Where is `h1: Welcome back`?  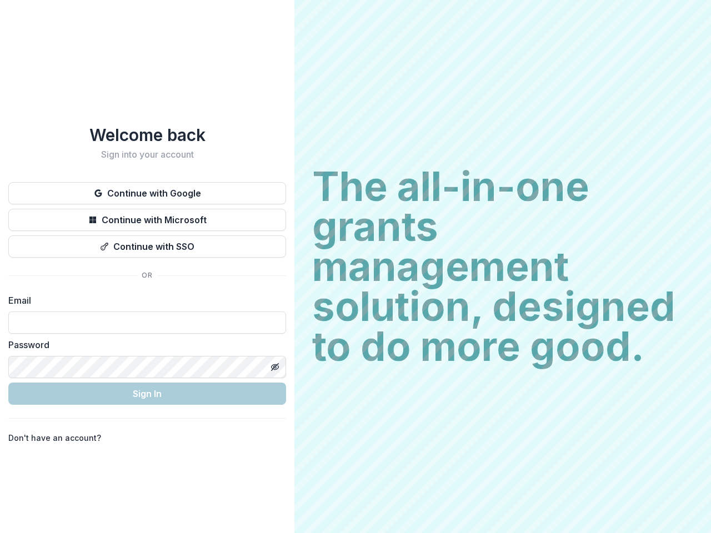
h1: Welcome back is located at coordinates (147, 135).